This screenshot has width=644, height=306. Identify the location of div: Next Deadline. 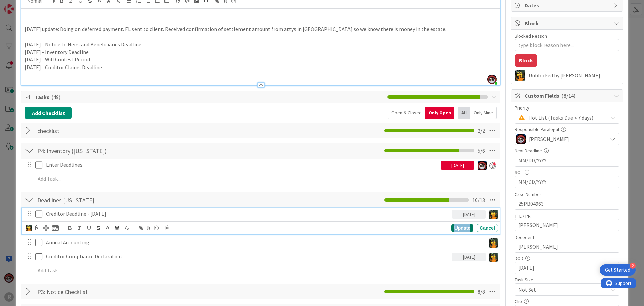
(567, 151).